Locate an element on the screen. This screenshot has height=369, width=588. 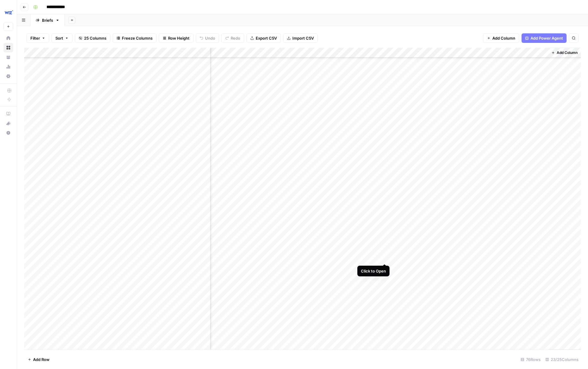
div: What's new? is located at coordinates (8, 123).